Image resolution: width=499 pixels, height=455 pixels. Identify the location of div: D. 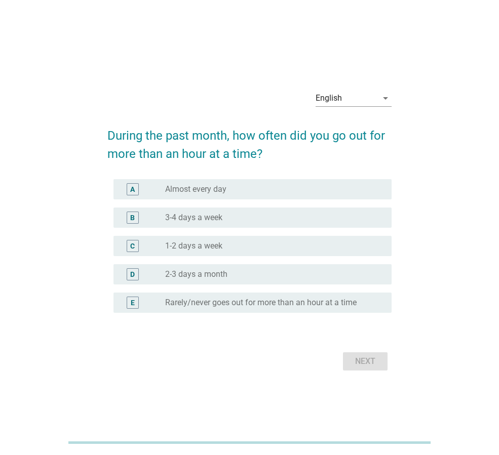
(132, 274).